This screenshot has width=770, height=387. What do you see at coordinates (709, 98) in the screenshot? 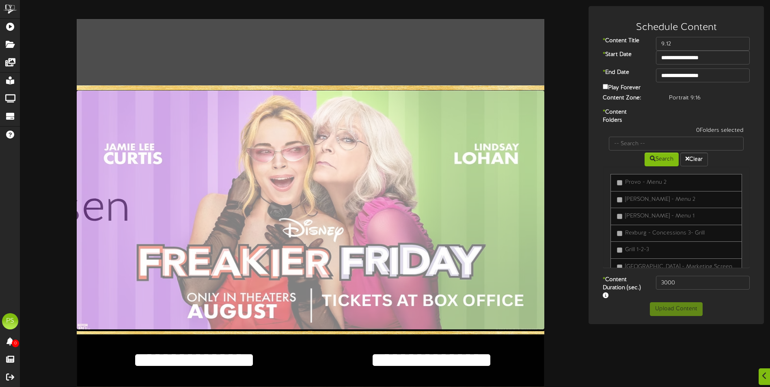
I see `div: Portrait 9:16` at bounding box center [709, 98].